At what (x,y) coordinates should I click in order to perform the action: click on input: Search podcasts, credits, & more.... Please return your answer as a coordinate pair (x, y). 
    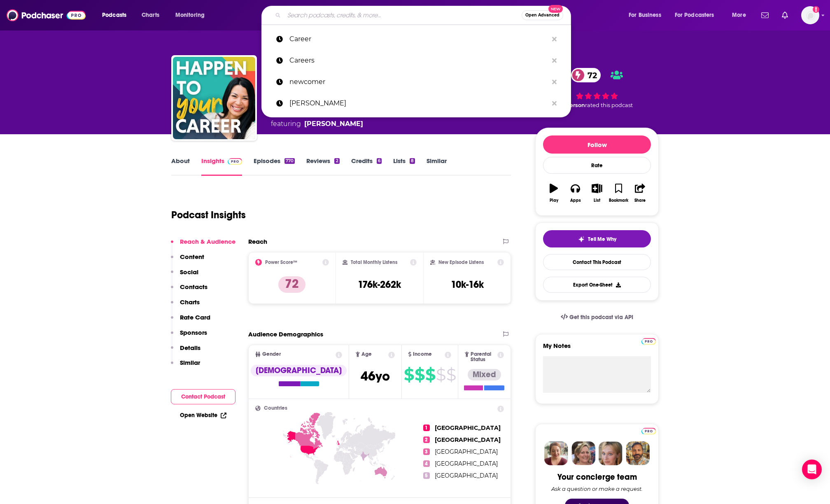
    Looking at the image, I should click on (403, 15).